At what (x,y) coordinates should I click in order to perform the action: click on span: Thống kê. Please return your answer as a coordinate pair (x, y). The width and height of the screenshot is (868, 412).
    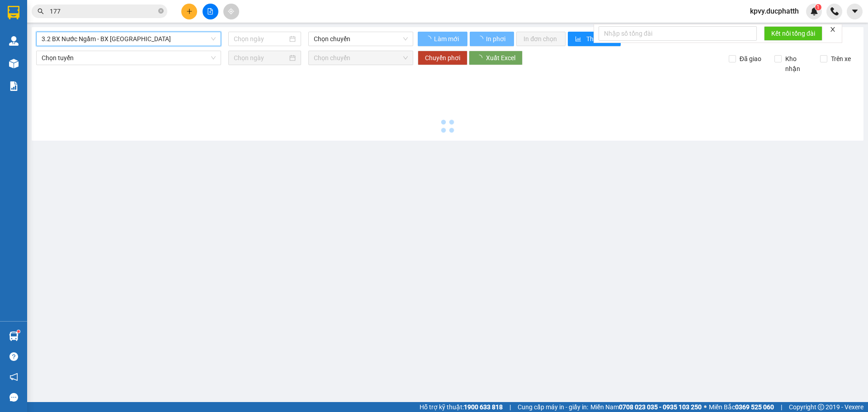
    Looking at the image, I should click on (600, 39).